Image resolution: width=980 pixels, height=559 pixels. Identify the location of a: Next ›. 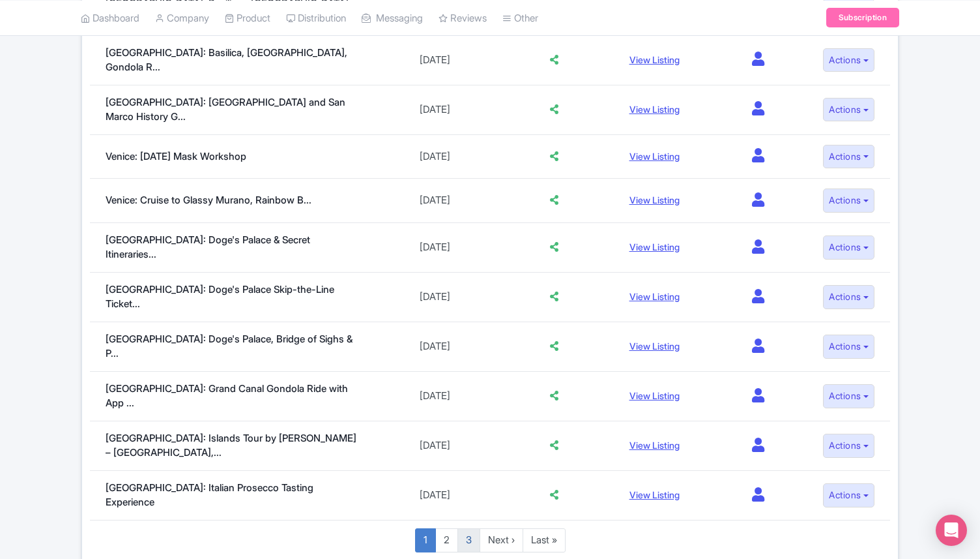
(501, 540).